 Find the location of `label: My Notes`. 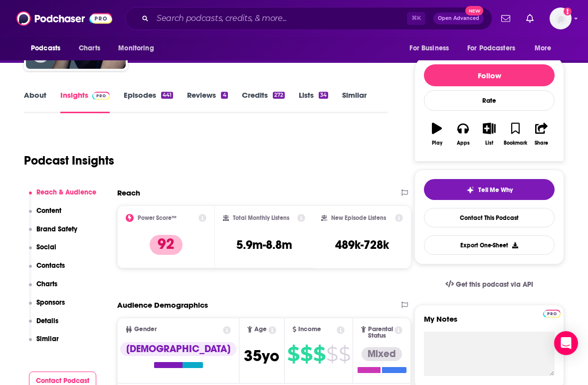

label: My Notes is located at coordinates (489, 323).